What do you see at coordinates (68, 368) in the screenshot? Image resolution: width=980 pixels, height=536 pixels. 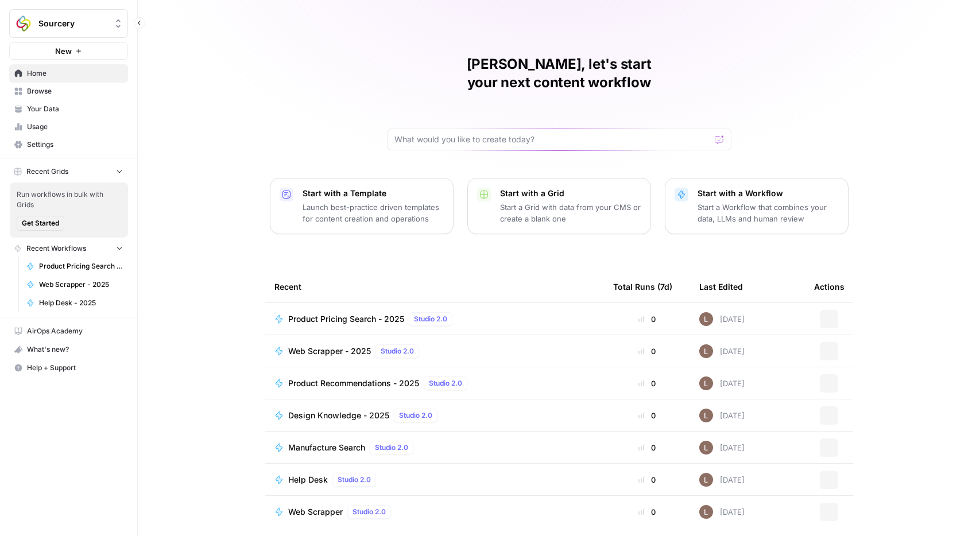 I see `button: Help + Support` at bounding box center [68, 368].